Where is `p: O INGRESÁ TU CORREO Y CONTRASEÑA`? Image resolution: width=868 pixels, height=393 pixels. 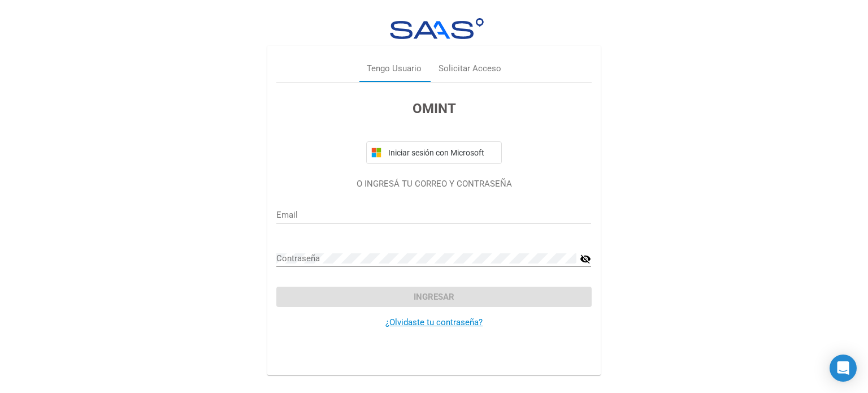 p: O INGRESÁ TU CORREO Y CONTRASEÑA is located at coordinates (433, 183).